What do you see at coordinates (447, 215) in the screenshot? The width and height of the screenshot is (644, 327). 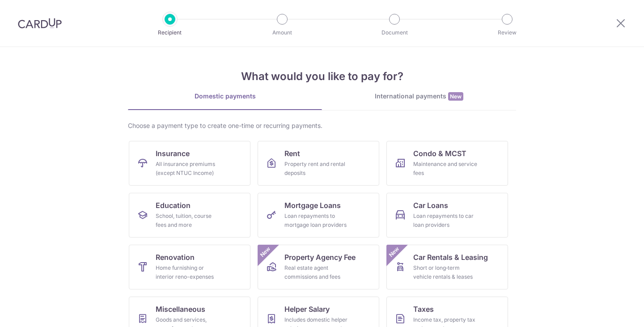 I see `a: Car LoansLoan repayments to car loan providers` at bounding box center [447, 215].